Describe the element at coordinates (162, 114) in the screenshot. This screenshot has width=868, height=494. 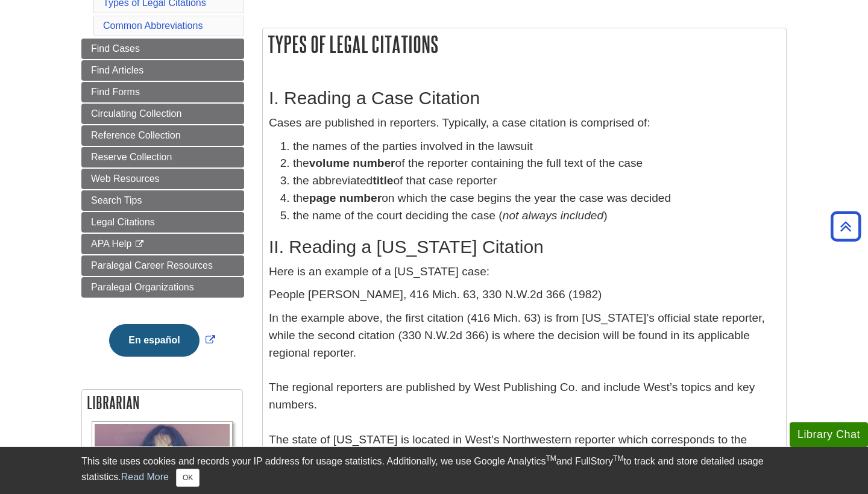
I see `a: Circulating Collection` at that location.